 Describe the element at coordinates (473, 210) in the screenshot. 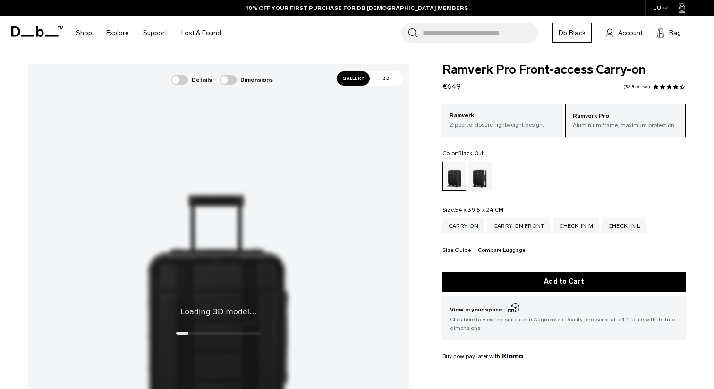

I see `legend: Size:` at that location.